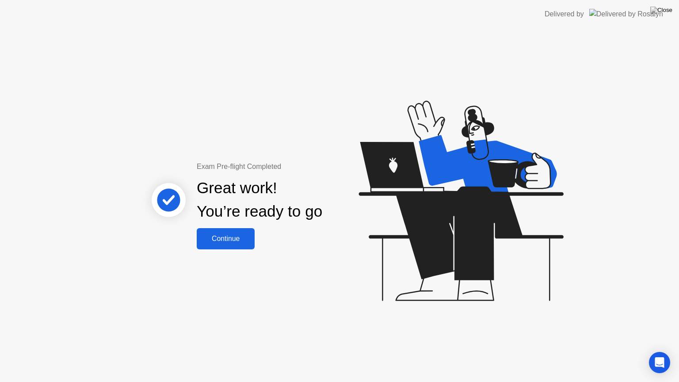 This screenshot has height=382, width=679. What do you see at coordinates (288, 167) in the screenshot?
I see `div: Exam Pre-flight Completed` at bounding box center [288, 167].